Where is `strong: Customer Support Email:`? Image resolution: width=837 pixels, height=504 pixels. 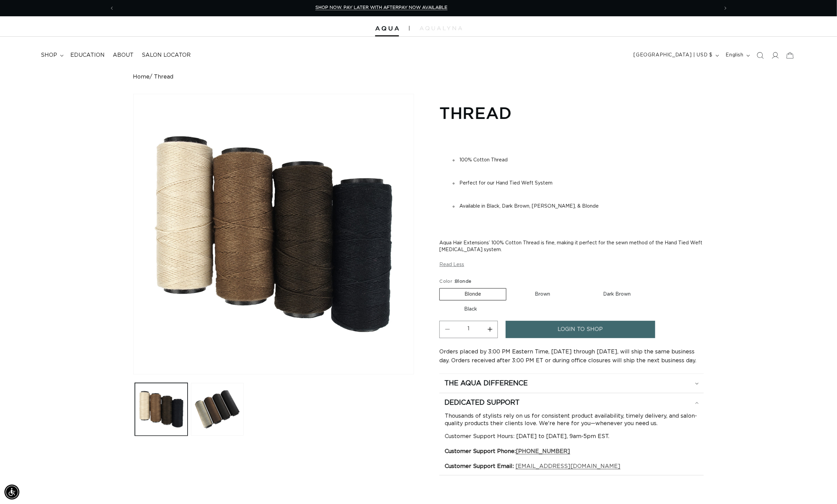 strong: Customer Support Email: is located at coordinates (479, 466).